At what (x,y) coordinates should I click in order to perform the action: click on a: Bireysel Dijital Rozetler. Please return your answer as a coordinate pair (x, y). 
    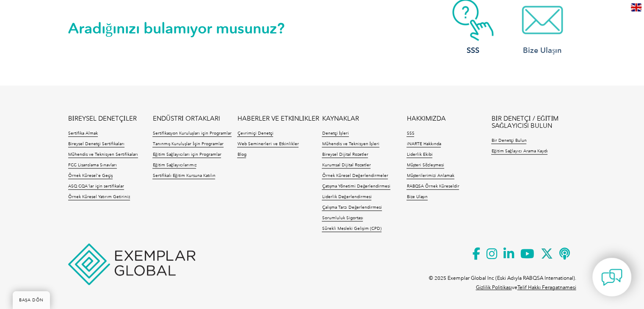
    Looking at the image, I should click on (345, 154).